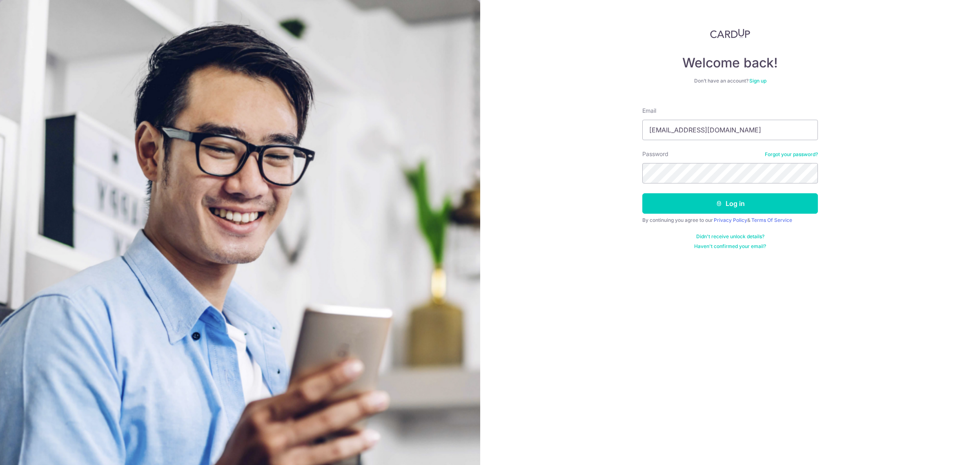 The width and height of the screenshot is (980, 465). What do you see at coordinates (656, 154) in the screenshot?
I see `label: Password` at bounding box center [656, 154].